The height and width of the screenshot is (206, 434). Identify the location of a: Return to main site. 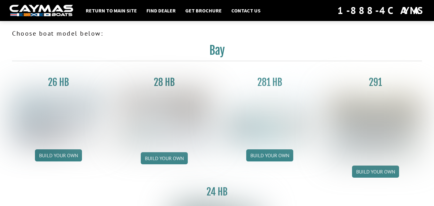
(111, 10).